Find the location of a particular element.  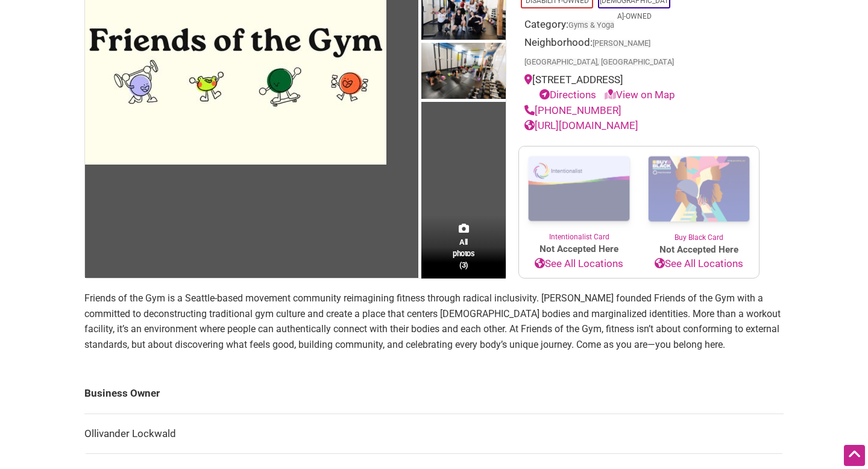

a: Directions is located at coordinates (568, 95).